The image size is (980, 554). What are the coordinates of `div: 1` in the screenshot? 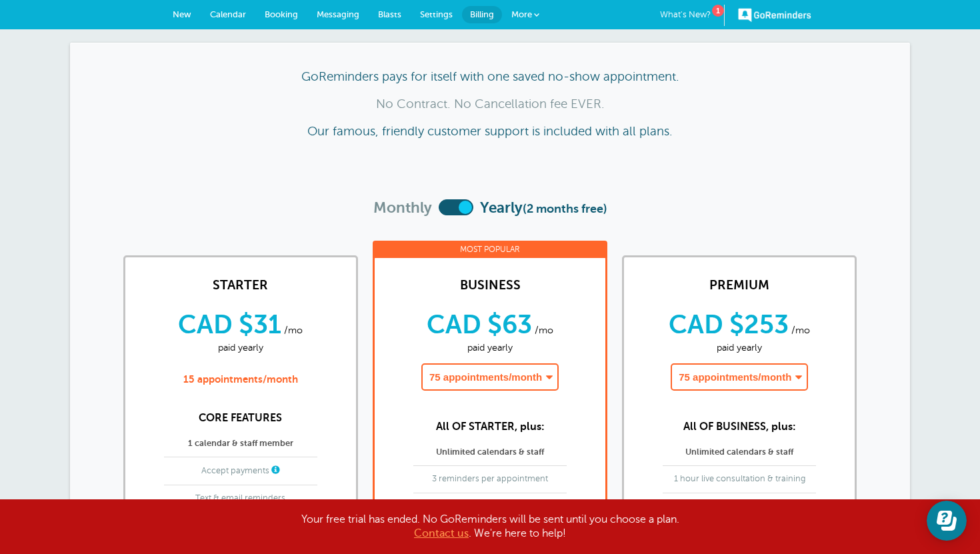 It's located at (718, 11).